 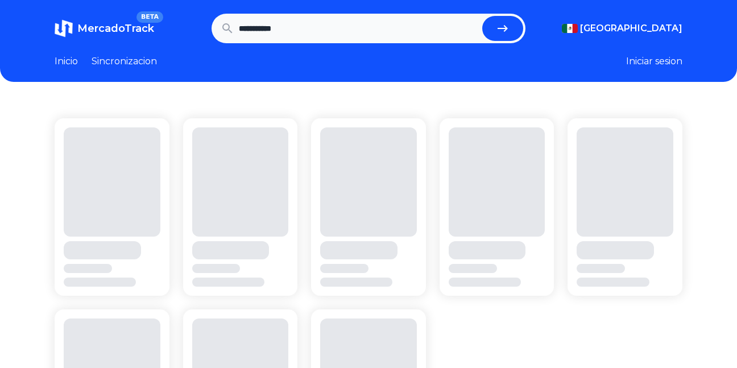 I want to click on a: MercadoTrackBETA, so click(x=104, y=28).